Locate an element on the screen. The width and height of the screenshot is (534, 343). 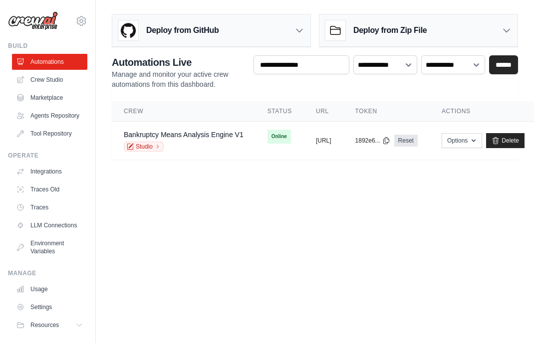
a: Studio is located at coordinates (144, 147).